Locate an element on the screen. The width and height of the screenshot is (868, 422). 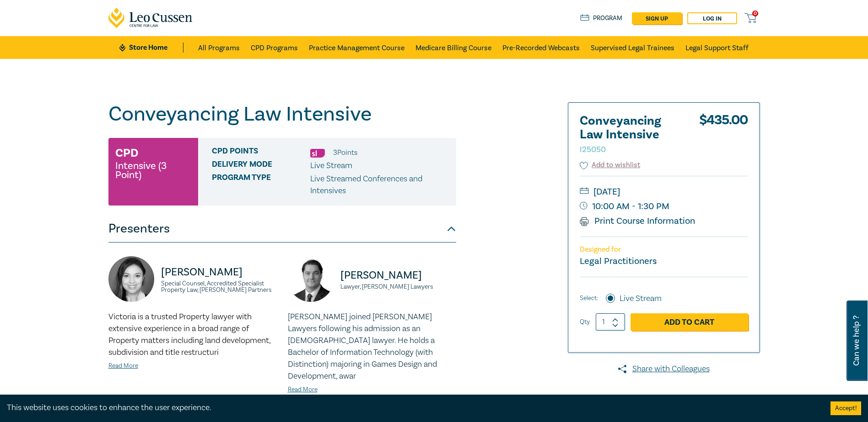
a: Pre-Recorded Webcasts is located at coordinates (541, 48).